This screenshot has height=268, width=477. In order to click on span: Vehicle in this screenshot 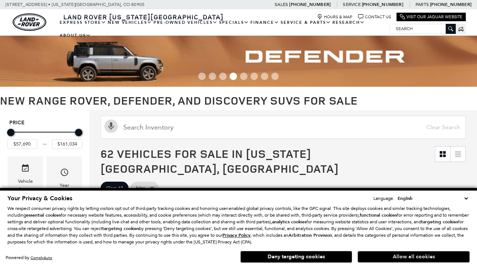, I will do `click(25, 169)`.